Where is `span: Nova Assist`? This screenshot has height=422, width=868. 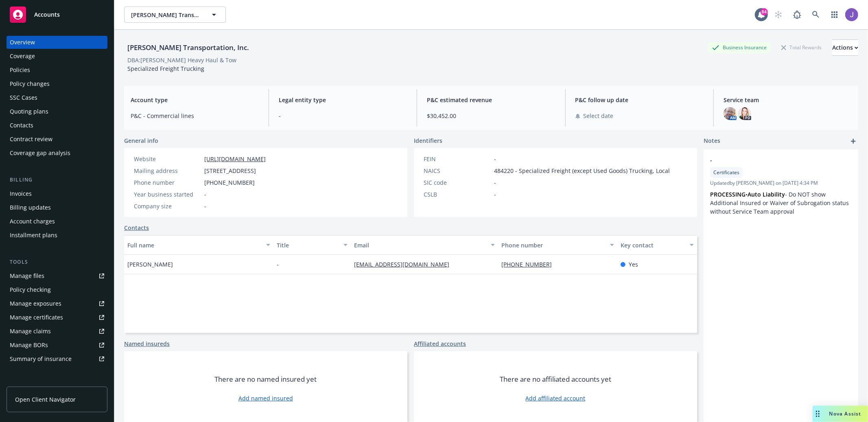 span: Nova Assist is located at coordinates (845, 413).